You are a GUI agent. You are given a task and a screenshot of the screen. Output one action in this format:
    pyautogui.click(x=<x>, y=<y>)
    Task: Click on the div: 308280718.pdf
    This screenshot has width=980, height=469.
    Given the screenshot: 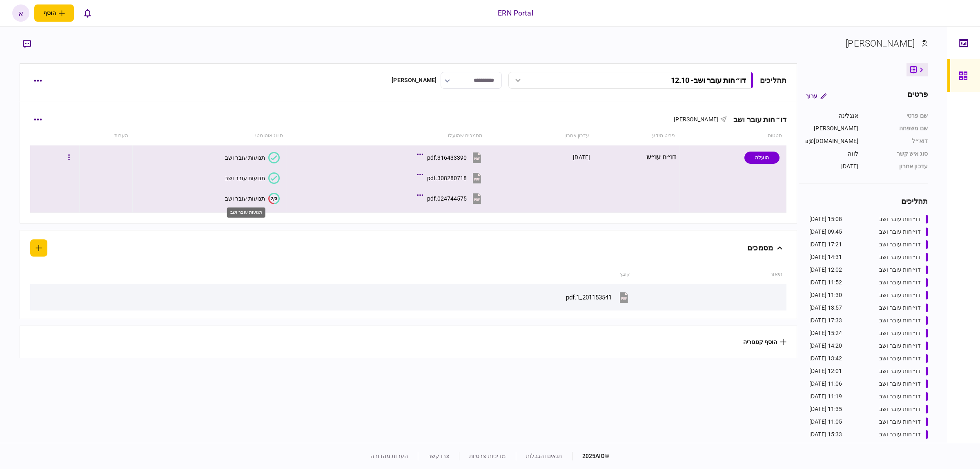 What is the action you would take?
    pyautogui.click(x=447, y=178)
    